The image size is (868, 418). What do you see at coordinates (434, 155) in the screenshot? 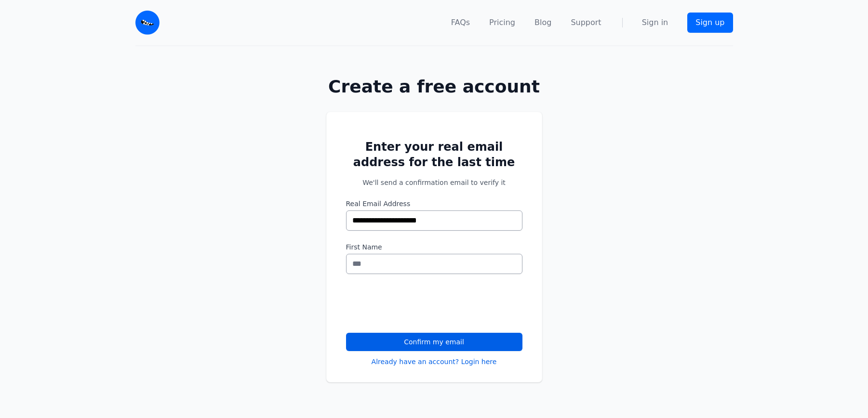
I see `h2: Enter your real email address for the last time` at bounding box center [434, 155].